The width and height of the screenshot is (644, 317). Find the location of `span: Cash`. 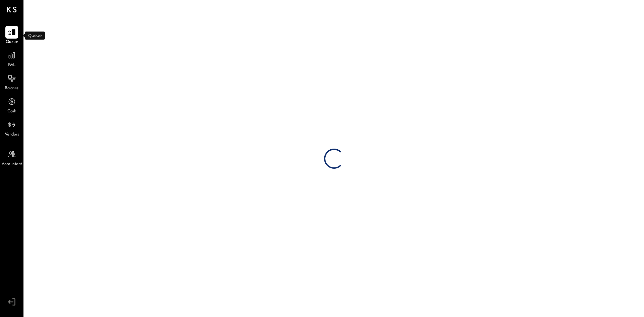

span: Cash is located at coordinates (12, 112).